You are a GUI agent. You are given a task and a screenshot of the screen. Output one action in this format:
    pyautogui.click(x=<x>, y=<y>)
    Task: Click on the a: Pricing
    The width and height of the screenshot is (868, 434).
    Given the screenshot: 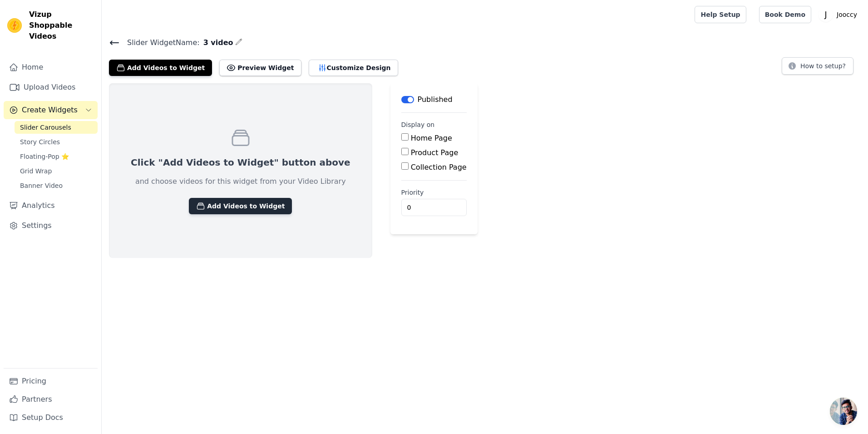 What is the action you would take?
    pyautogui.click(x=51, y=381)
    